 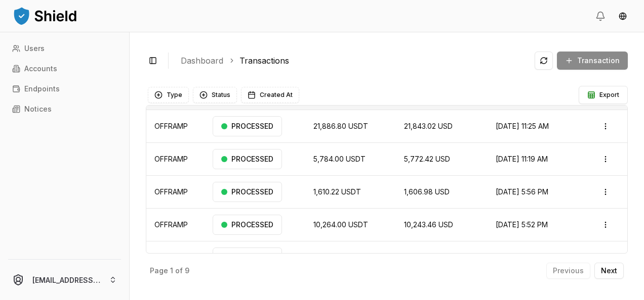 I want to click on img: ShieldPay Logo, so click(x=45, y=16).